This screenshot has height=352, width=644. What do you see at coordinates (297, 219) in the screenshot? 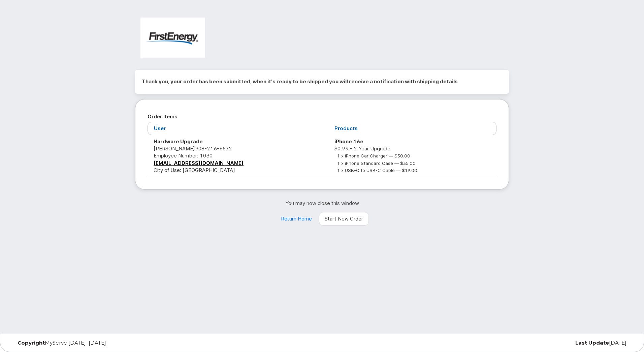
I see `a: Return Home` at bounding box center [297, 219].